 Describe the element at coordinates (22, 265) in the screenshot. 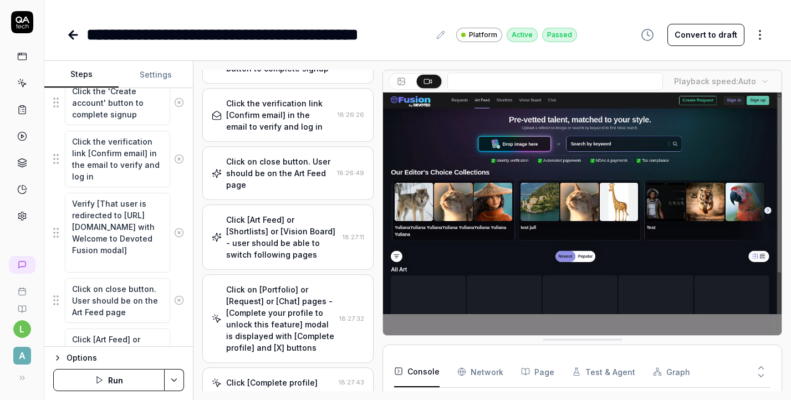

I see `a: New conversation` at that location.